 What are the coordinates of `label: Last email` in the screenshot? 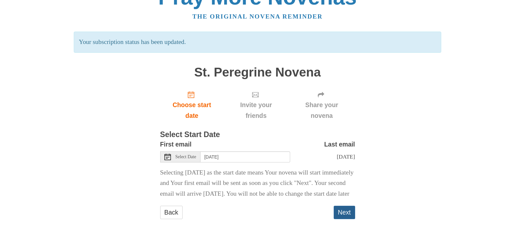 It's located at (340, 144).